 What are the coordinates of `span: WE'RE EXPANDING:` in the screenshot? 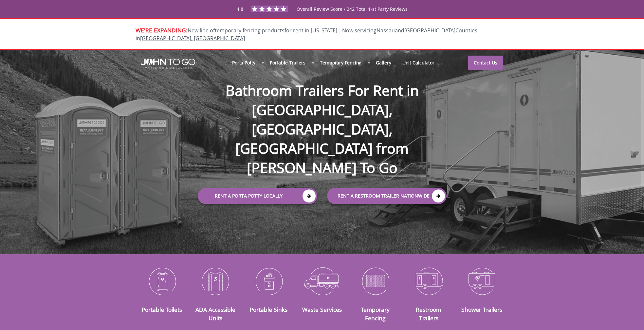 It's located at (161, 30).